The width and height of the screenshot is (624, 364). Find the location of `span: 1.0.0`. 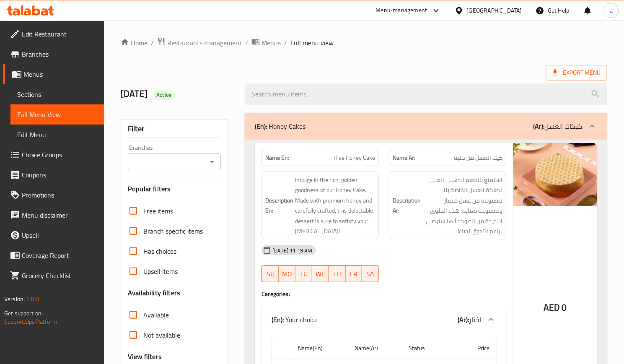

span: 1.0.0 is located at coordinates (32, 299).